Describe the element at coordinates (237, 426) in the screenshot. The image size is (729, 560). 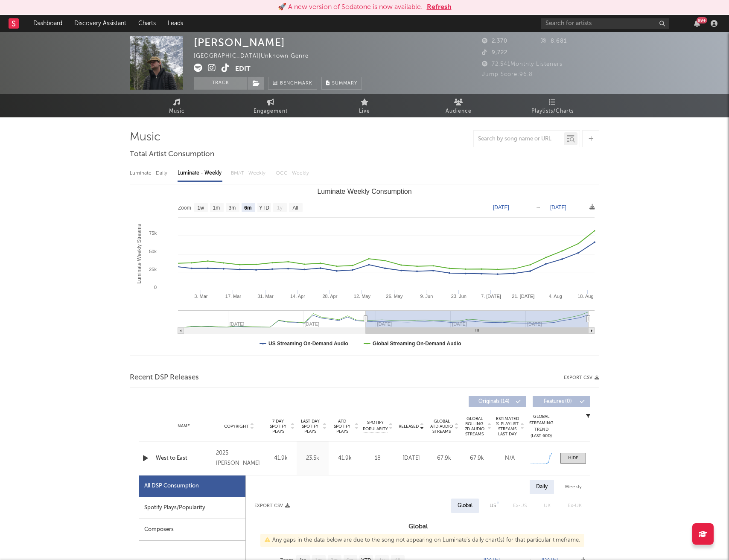
I see `span: Copyright` at that location.